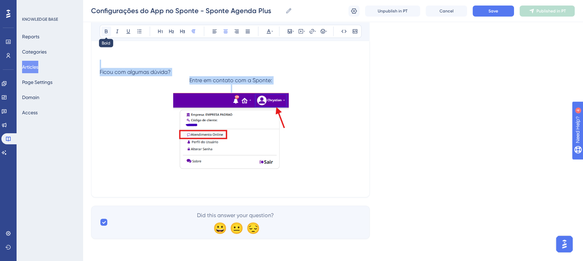  What do you see at coordinates (49, 6) in the screenshot?
I see `div: 4` at bounding box center [49, 6].